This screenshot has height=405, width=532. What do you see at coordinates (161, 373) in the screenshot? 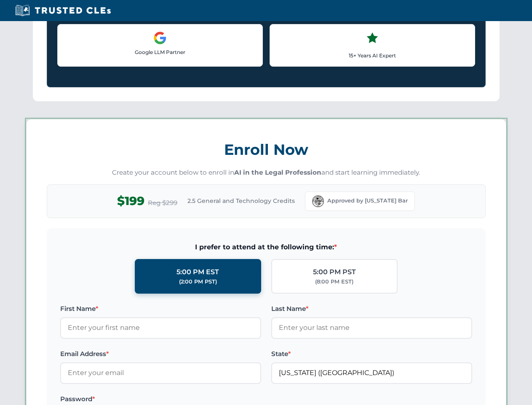
I see `input: Enter your email` at bounding box center [161, 373].